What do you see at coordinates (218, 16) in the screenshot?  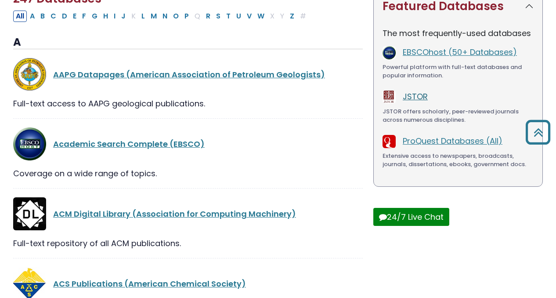 I see `button: Filter Results S` at bounding box center [218, 16].